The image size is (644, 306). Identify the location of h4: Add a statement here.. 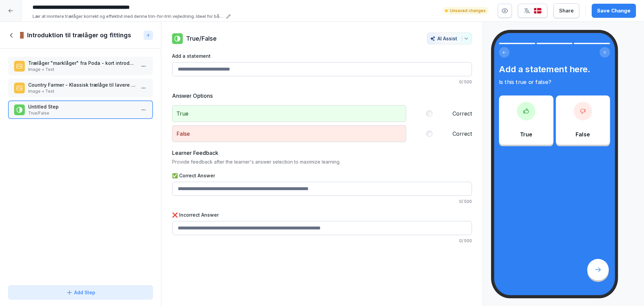
(555, 69).